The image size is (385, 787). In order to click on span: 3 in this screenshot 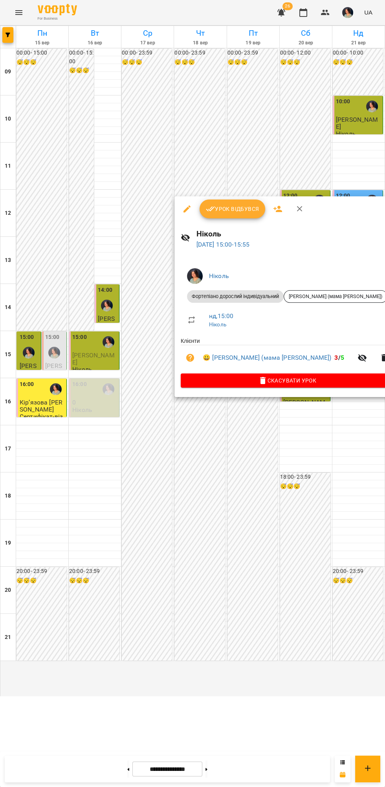, I will do `click(336, 357)`.